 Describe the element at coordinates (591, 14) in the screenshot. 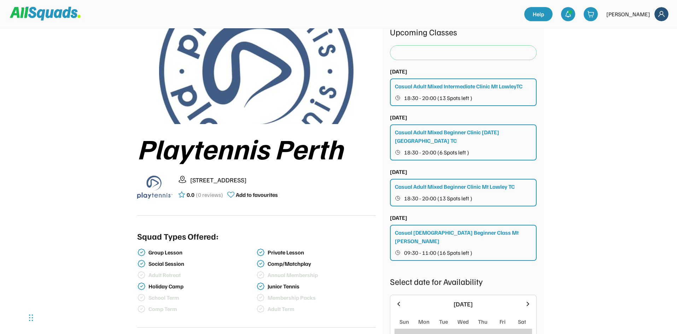

I see `img: shopping-cart-01%20%281%29.svg` at that location.